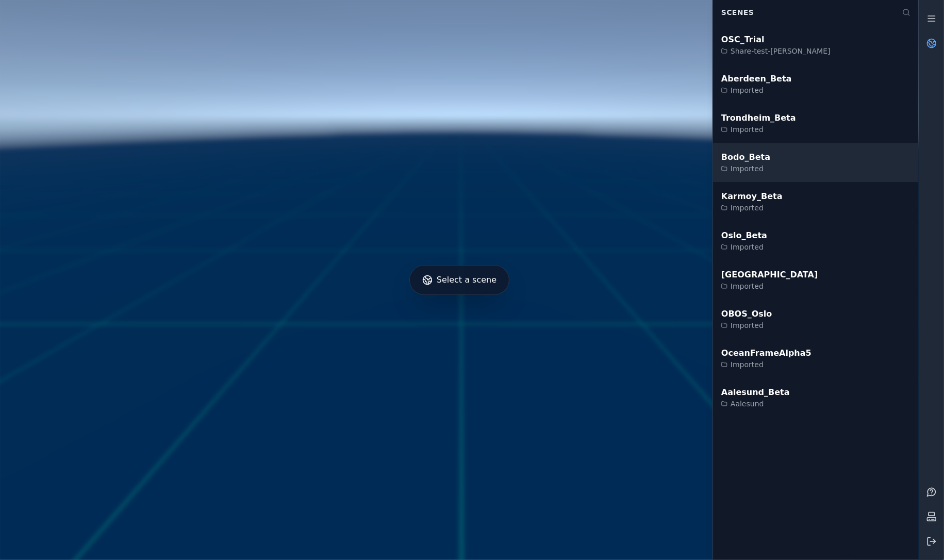 The width and height of the screenshot is (944, 560). What do you see at coordinates (467, 280) in the screenshot?
I see `span: Select a scene` at bounding box center [467, 280].